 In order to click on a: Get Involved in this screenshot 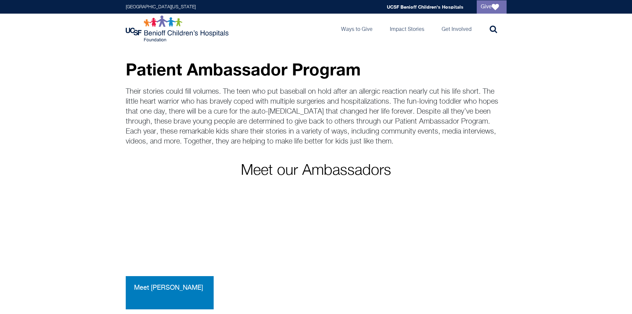, I will do `click(457, 29)`.